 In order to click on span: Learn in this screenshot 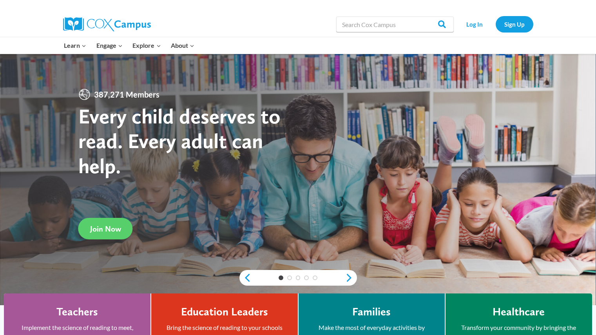, I will do `click(75, 45)`.